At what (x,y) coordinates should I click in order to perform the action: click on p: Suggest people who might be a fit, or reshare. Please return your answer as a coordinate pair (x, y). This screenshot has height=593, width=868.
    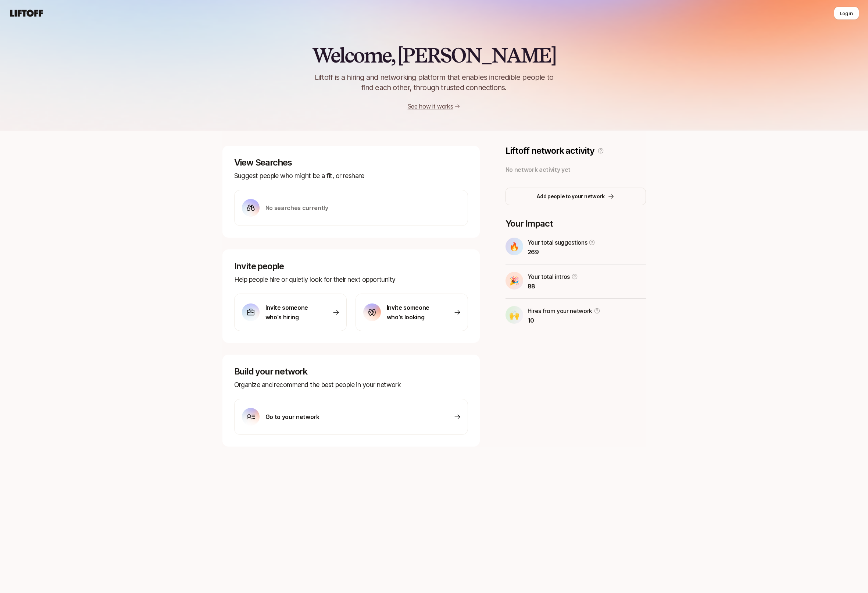
    Looking at the image, I should click on (351, 176).